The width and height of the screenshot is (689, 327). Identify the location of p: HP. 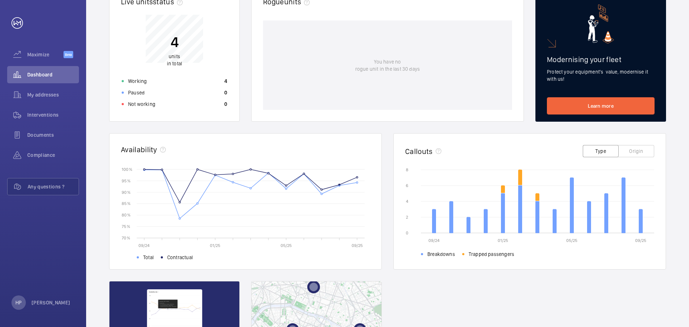
(18, 303).